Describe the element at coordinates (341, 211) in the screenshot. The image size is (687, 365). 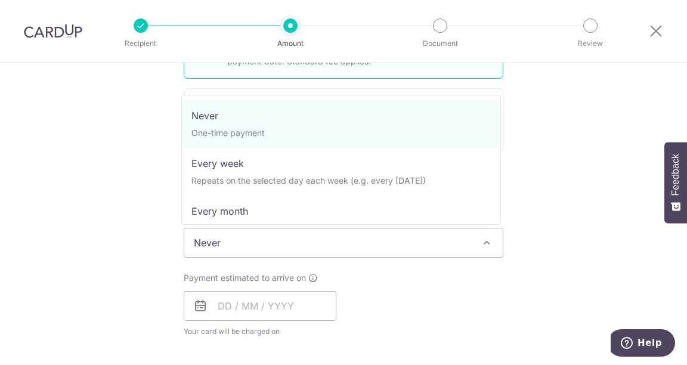
I see `p: Every month` at that location.